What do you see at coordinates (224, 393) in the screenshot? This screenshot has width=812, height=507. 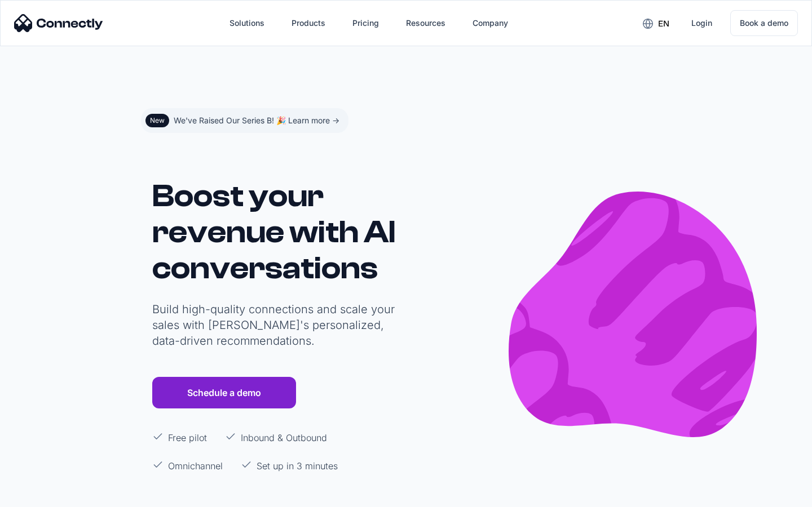 I see `a: Schedule a demo` at bounding box center [224, 393].